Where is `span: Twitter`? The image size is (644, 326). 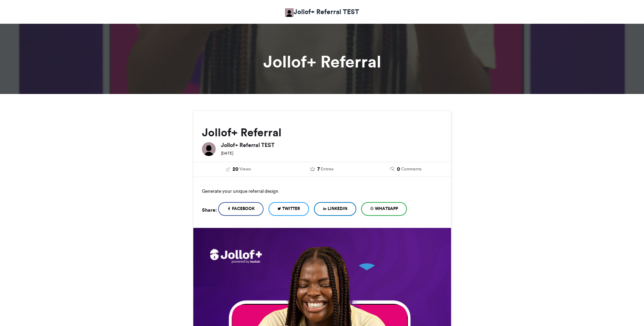
span: Twitter is located at coordinates (292, 209).